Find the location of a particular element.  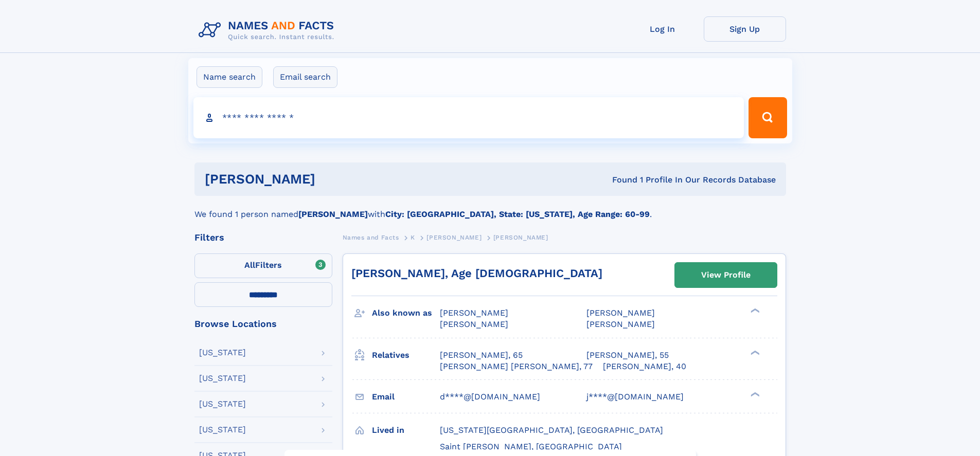

label: Filters is located at coordinates (263, 266).